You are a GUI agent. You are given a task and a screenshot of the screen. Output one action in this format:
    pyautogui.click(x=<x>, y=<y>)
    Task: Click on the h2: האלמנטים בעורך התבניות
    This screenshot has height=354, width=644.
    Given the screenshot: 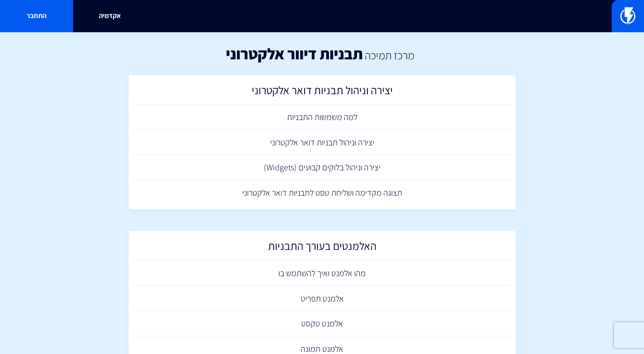 What is the action you would take?
    pyautogui.click(x=322, y=248)
    